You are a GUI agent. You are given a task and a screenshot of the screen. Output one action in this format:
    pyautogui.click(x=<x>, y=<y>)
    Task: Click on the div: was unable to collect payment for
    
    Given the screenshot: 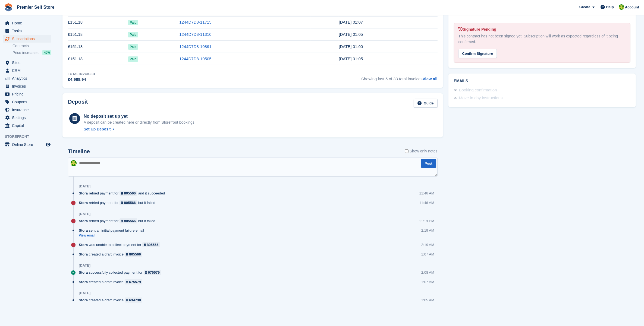 What is the action you would take?
    pyautogui.click(x=120, y=244)
    